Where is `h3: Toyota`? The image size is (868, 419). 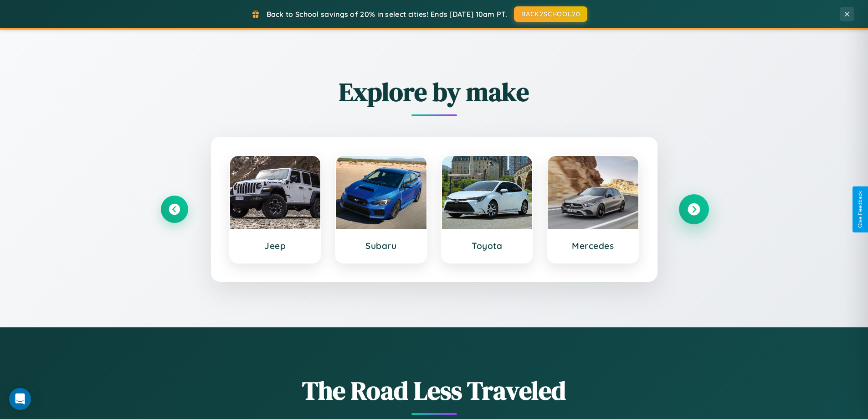 h3: Toyota is located at coordinates (487, 245).